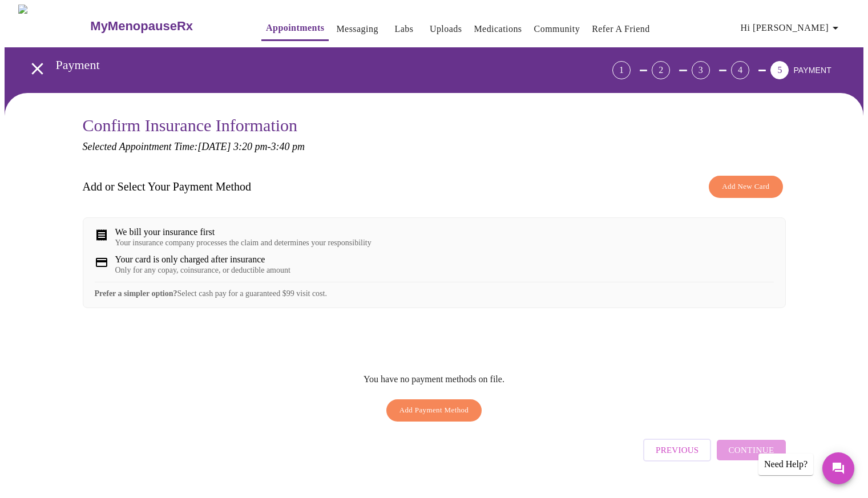 This screenshot has width=868, height=498. What do you see at coordinates (357, 29) in the screenshot?
I see `button: Messaging` at bounding box center [357, 29].